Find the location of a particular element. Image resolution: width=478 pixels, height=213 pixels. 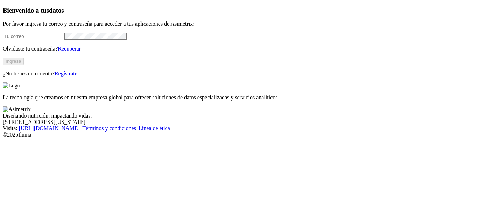

a: Recuperar is located at coordinates (69, 48).